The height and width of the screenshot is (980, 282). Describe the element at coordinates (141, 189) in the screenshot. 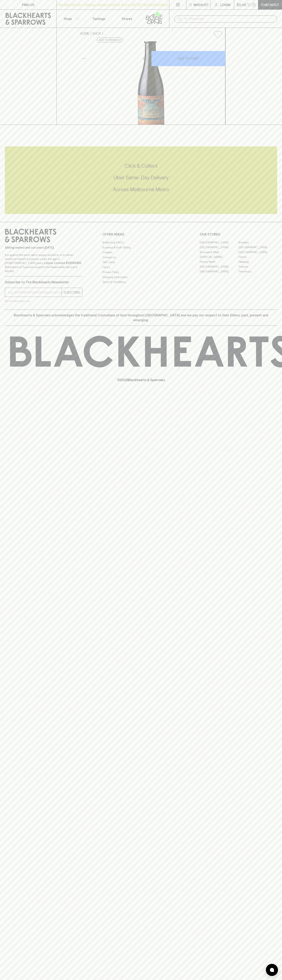

I see `h5: Across Melbourne Metro` at that location.